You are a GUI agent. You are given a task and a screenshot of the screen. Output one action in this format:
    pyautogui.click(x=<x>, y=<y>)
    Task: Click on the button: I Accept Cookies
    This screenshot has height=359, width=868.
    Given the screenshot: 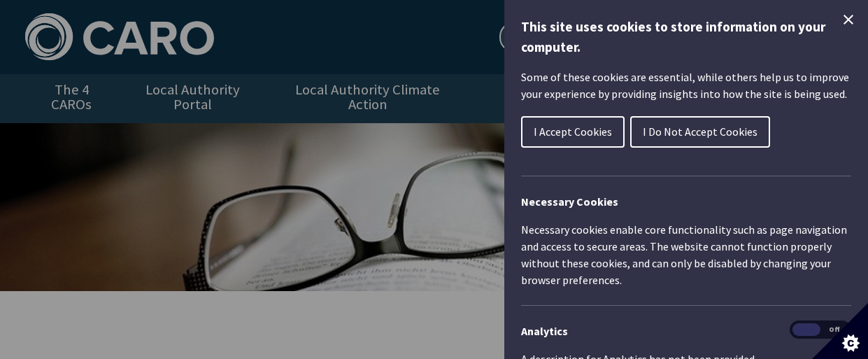 What is the action you would take?
    pyautogui.click(x=573, y=132)
    